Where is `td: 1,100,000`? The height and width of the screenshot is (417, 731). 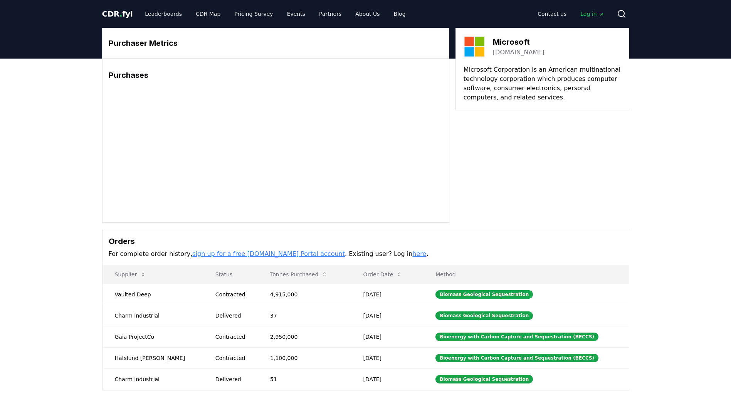
td: 1,100,000 is located at coordinates (305, 358).